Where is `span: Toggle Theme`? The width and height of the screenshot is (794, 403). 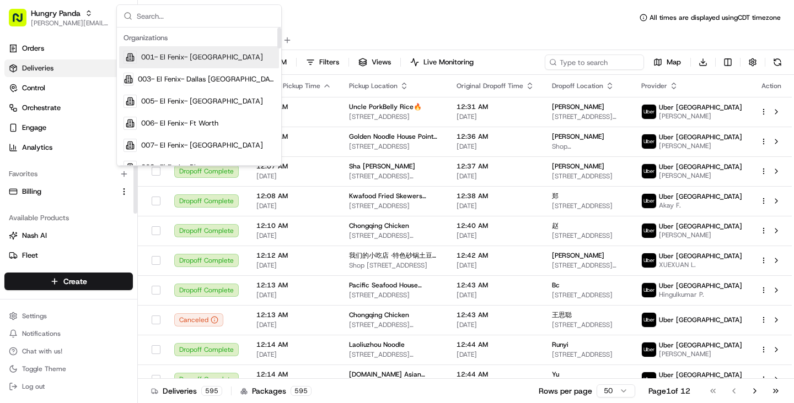 span: Toggle Theme is located at coordinates (44, 369).